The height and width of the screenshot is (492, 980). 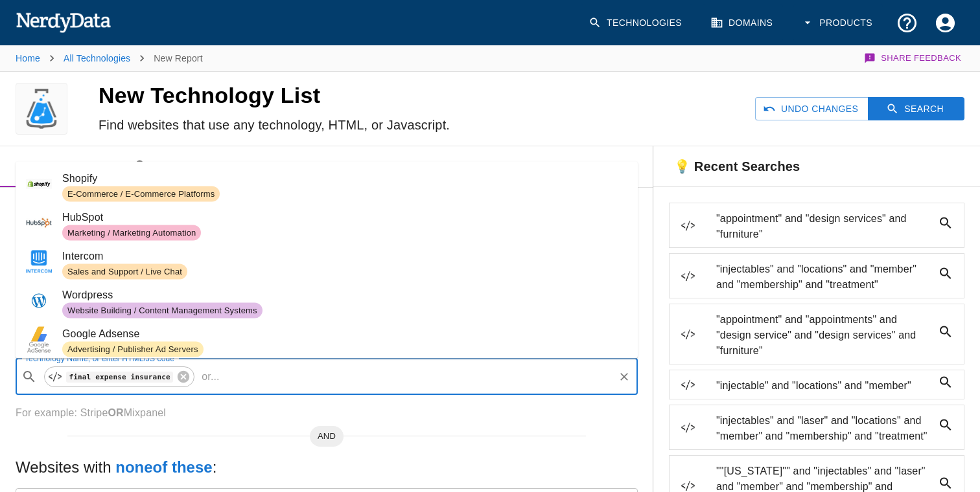 I want to click on p: or ..., so click(x=210, y=376).